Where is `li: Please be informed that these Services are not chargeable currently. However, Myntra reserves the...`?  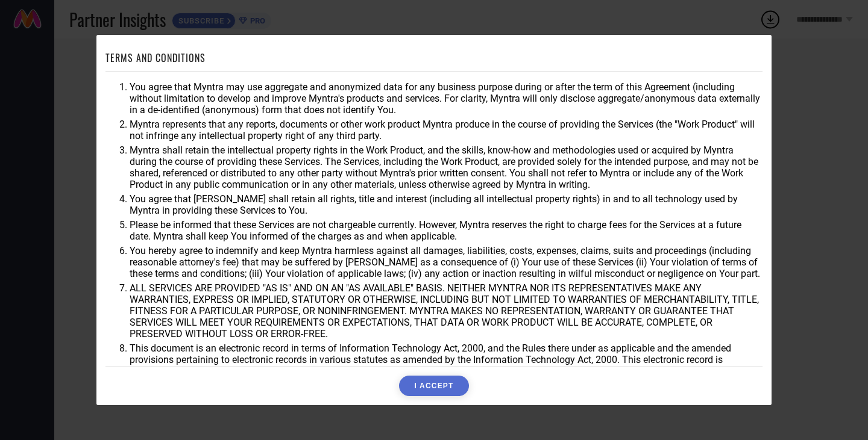 li: Please be informed that these Services are not chargeable currently. However, Myntra reserves the... is located at coordinates (446, 231).